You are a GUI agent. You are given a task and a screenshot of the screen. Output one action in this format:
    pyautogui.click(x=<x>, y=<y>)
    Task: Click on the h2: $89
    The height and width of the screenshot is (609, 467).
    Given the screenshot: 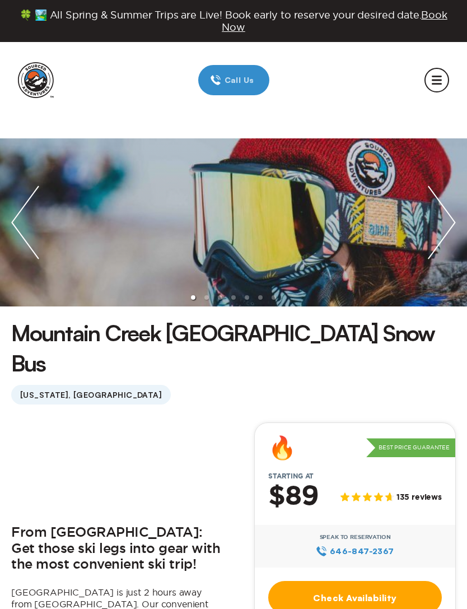 What is the action you would take?
    pyautogui.click(x=293, y=497)
    